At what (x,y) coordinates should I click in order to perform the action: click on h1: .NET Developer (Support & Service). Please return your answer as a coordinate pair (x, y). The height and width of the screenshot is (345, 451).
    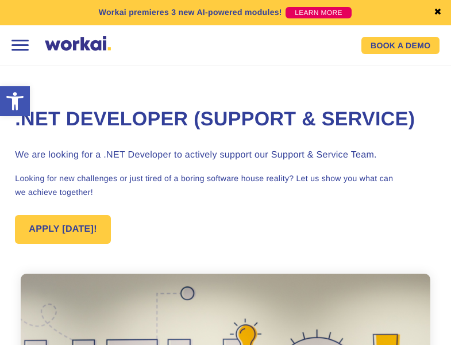
    Looking at the image, I should click on (225, 120).